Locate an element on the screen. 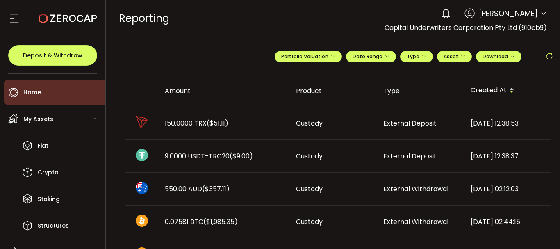 The image size is (560, 249). div: Product is located at coordinates (333, 91).